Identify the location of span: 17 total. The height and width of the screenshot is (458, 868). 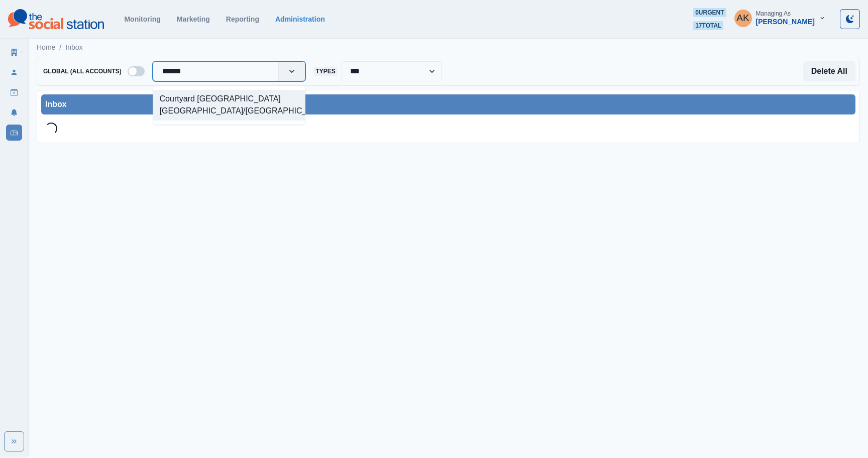
(708, 25).